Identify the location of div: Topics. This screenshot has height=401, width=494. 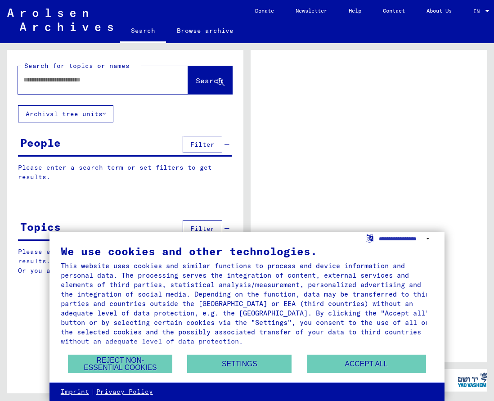
(41, 227).